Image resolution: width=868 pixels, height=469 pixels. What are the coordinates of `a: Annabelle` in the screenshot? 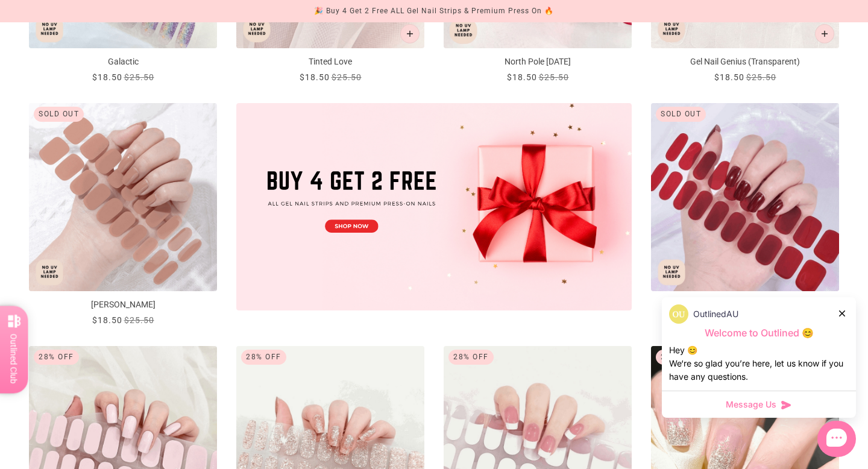 It's located at (123, 215).